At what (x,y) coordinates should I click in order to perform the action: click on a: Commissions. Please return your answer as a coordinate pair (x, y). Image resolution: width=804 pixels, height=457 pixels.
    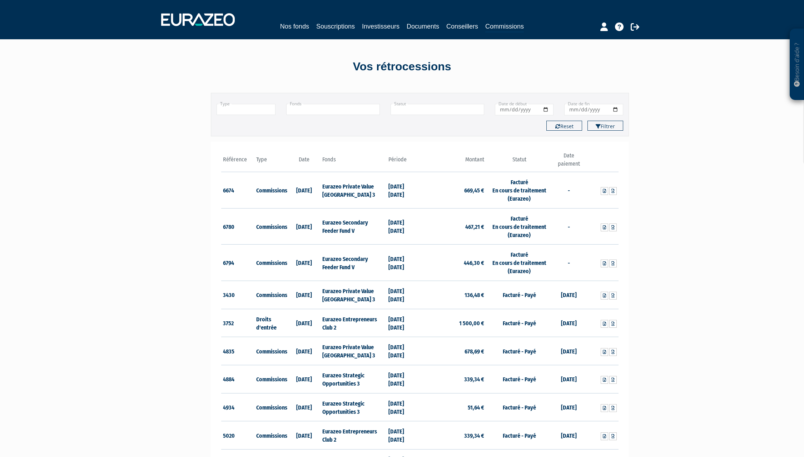
    Looking at the image, I should click on (504, 27).